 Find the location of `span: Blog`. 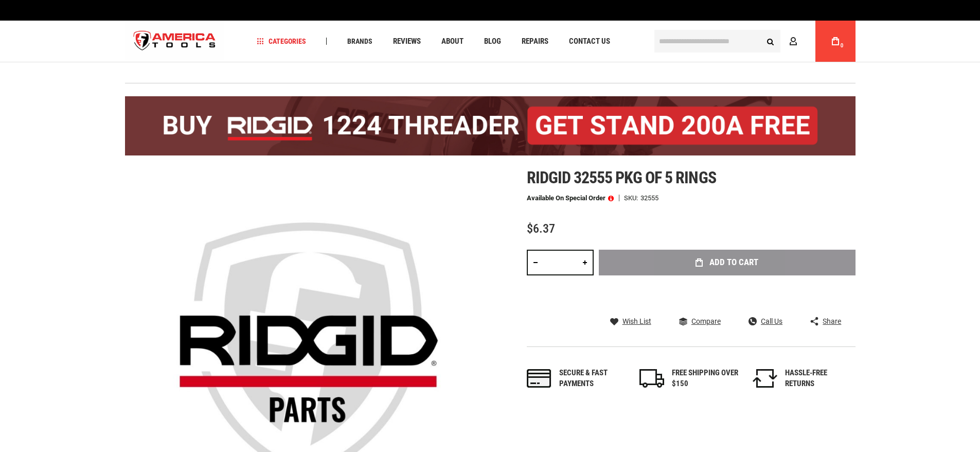

span: Blog is located at coordinates (493, 41).